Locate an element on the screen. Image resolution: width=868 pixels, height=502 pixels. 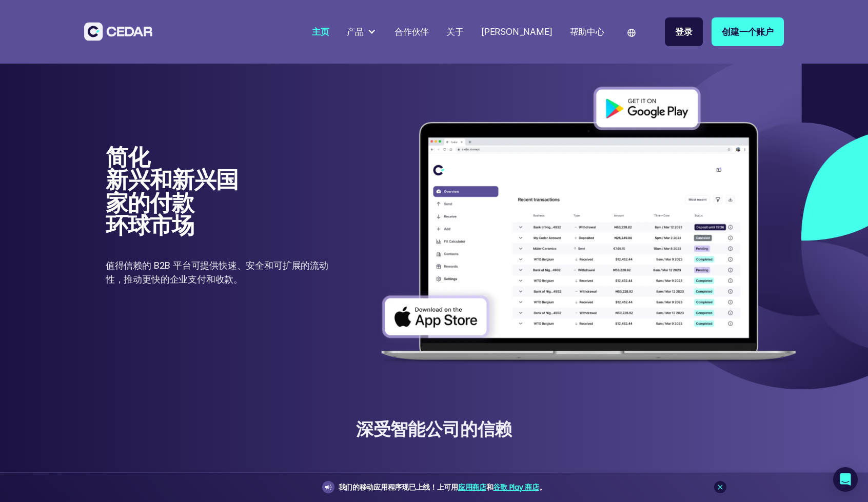
a: 登录 is located at coordinates (683, 31).